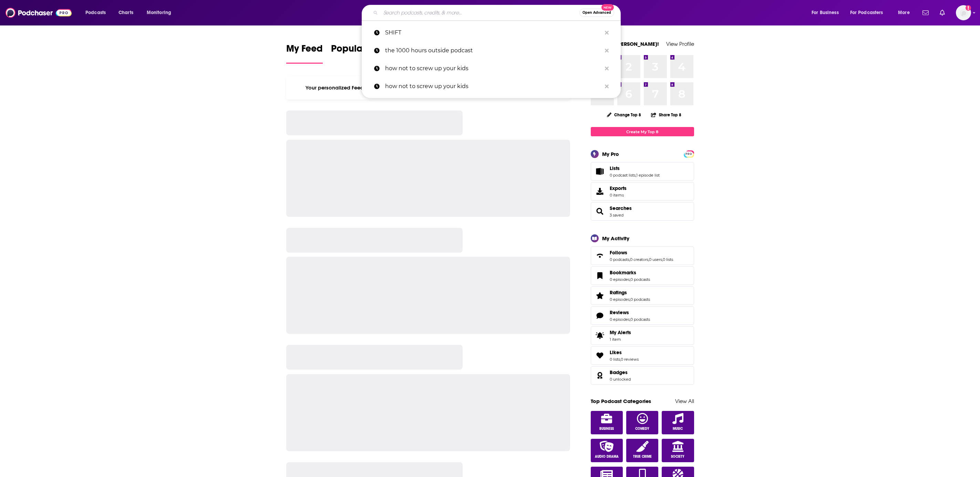 The image size is (980, 477). Describe the element at coordinates (655, 260) in the screenshot. I see `a: 0 users` at that location.